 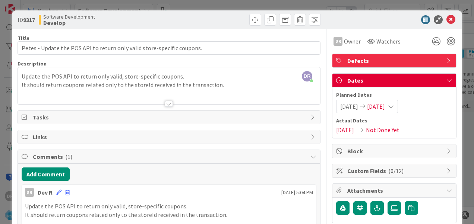 I want to click on span: ID, so click(x=26, y=20).